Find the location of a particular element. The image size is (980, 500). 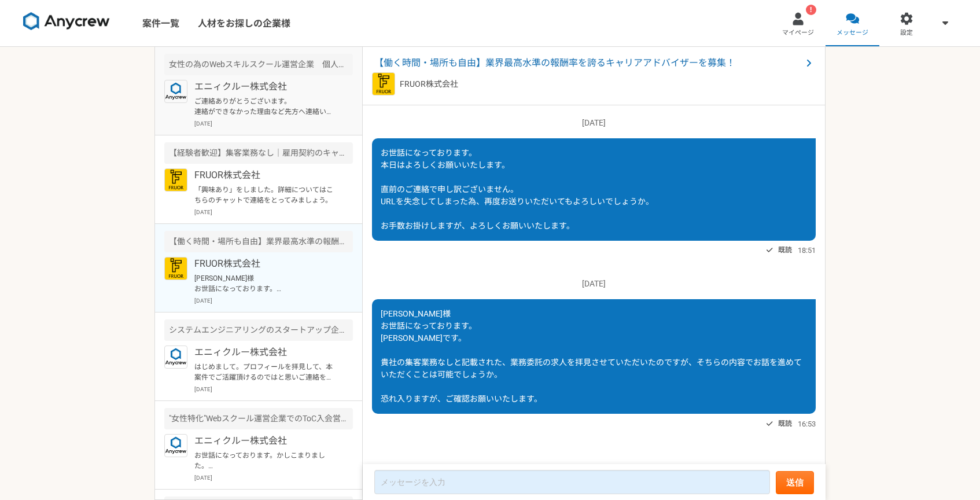

div: システムエンジニアリングのスタートアップ企業 生成AIの新規事業のセールスを募集 is located at coordinates (258, 330).